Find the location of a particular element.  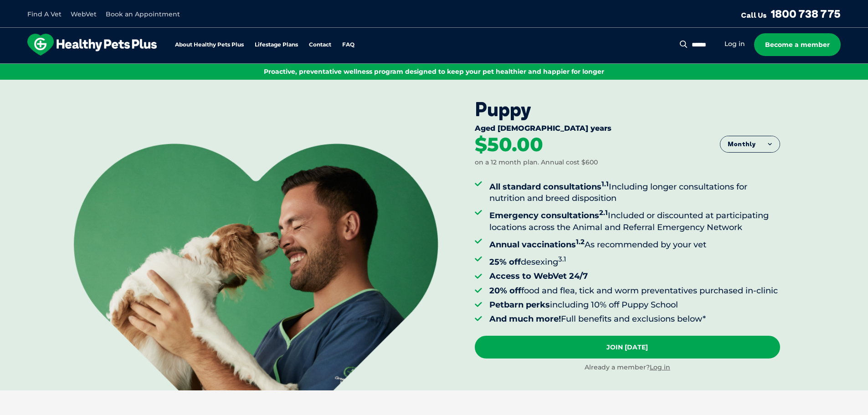

button: Monthly is located at coordinates (750, 144).